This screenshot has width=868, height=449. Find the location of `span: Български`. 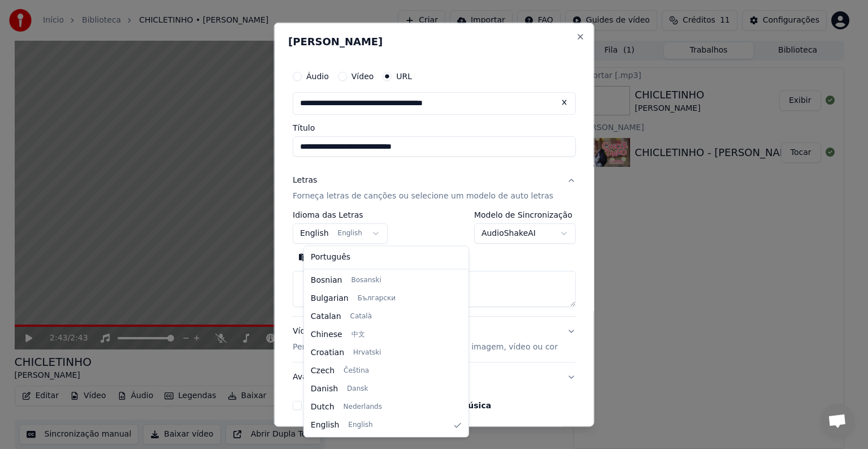

span: Български is located at coordinates (376, 299).